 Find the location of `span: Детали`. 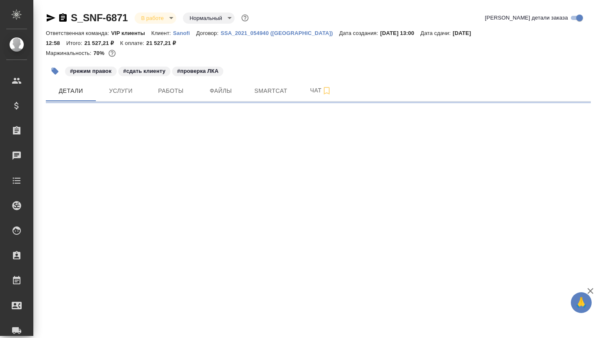

span: Детали is located at coordinates (71, 91).